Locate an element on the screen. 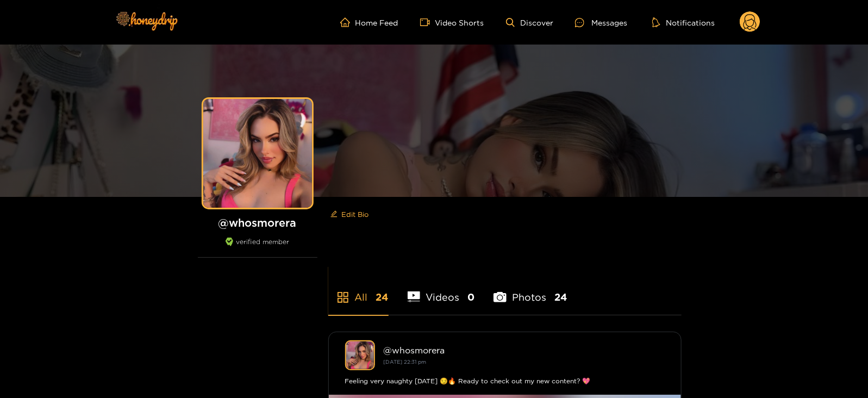 This screenshot has height=398, width=868. a: Video Shorts is located at coordinates (452, 22).